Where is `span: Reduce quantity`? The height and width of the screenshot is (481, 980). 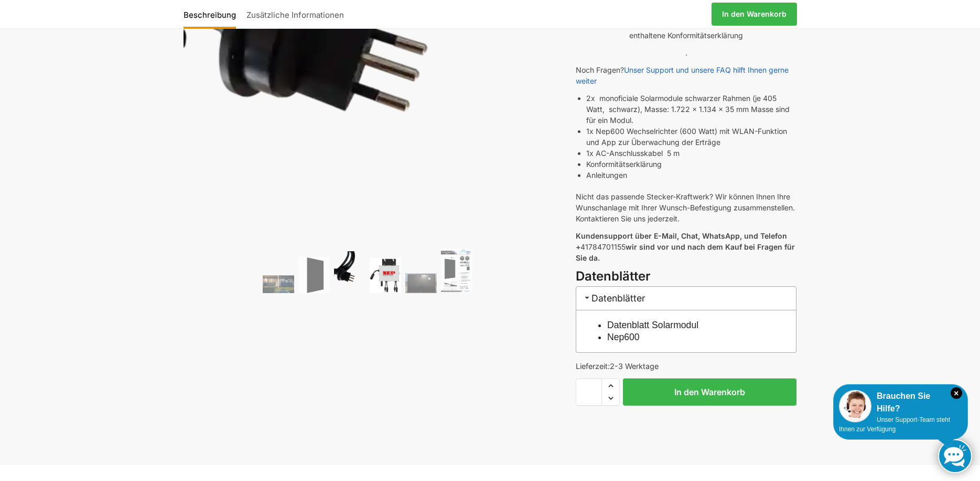 span: Reduce quantity is located at coordinates (610, 399).